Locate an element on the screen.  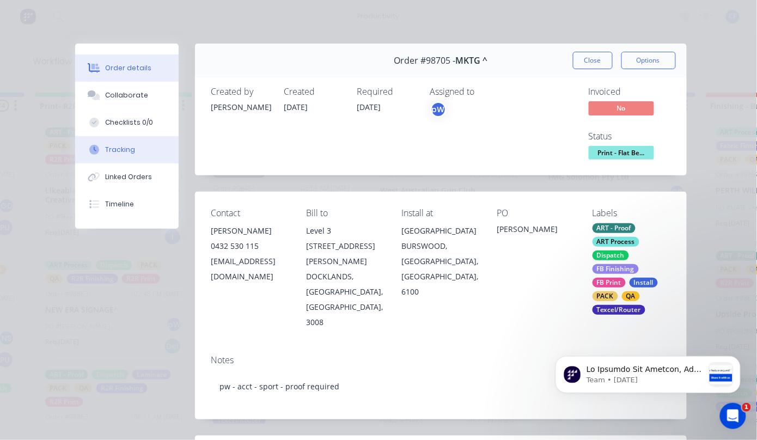
span: No is located at coordinates (621, 108).